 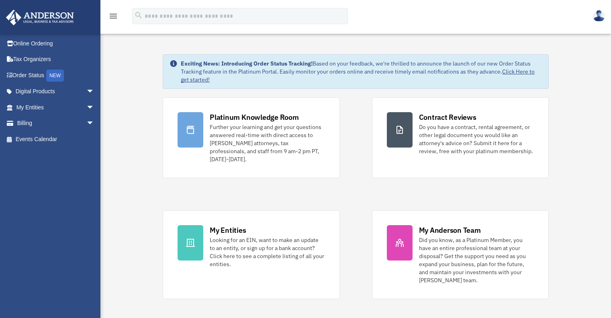 I want to click on div: My Entities, so click(x=228, y=230).